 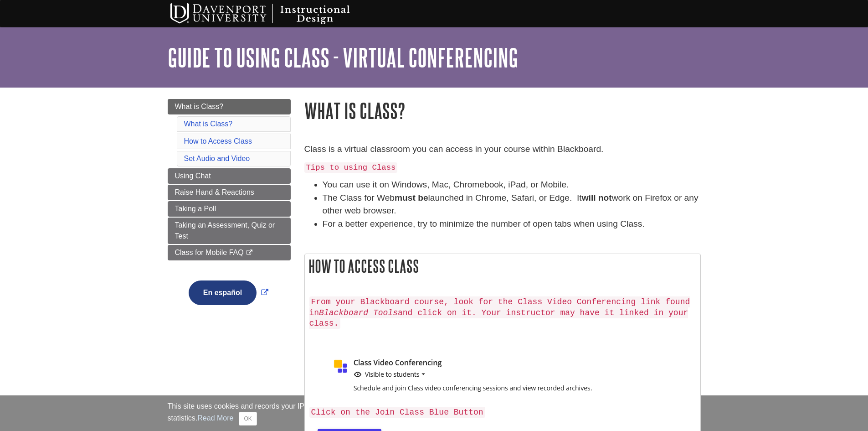 What do you see at coordinates (215, 192) in the screenshot?
I see `span: Raise Hand & Reactions` at bounding box center [215, 192].